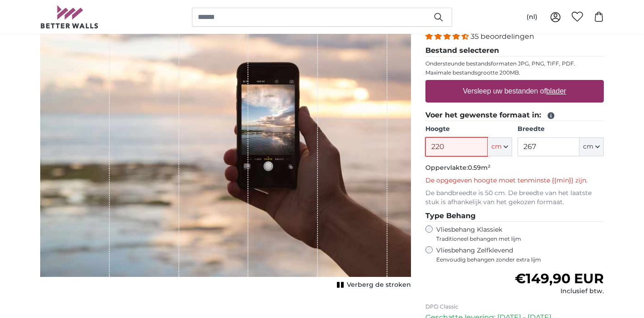 The image size is (644, 318). What do you see at coordinates (448, 36) in the screenshot?
I see `span: 4.34 stars` at bounding box center [448, 36].